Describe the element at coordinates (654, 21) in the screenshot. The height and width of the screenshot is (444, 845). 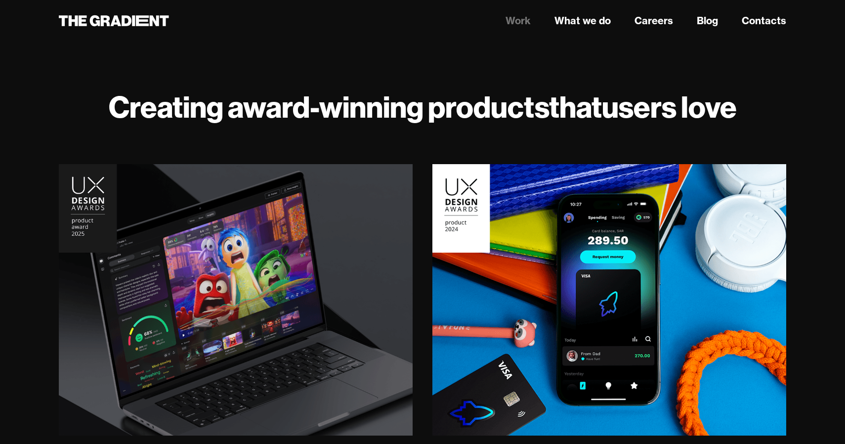
I see `a: Careers` at that location.